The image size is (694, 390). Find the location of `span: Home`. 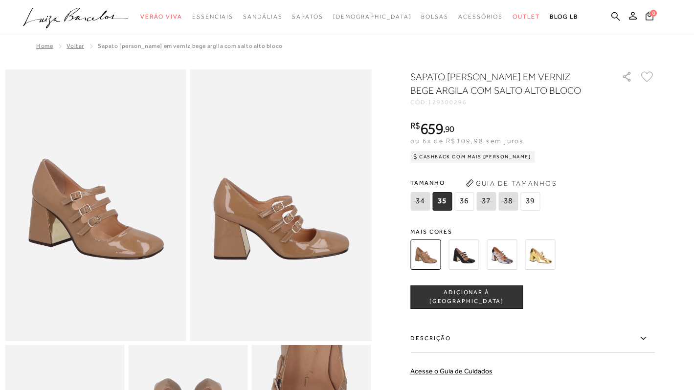

span: Home is located at coordinates (45, 46).